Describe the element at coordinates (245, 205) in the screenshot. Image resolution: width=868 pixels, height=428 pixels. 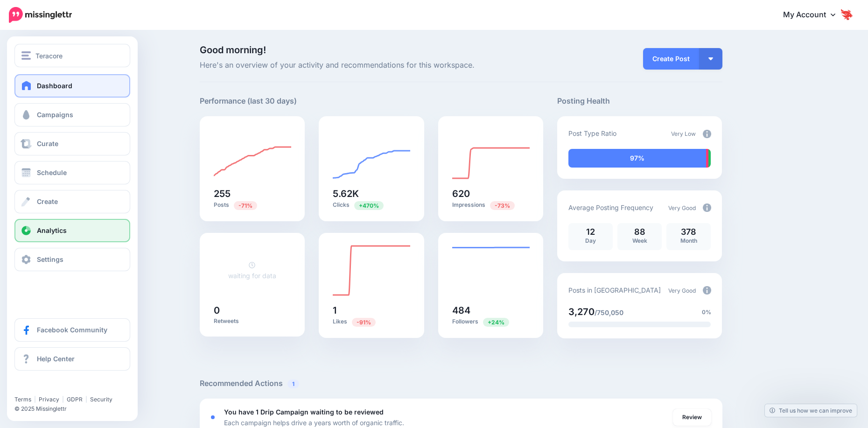
I see `span: Previous period: 875` at that location.